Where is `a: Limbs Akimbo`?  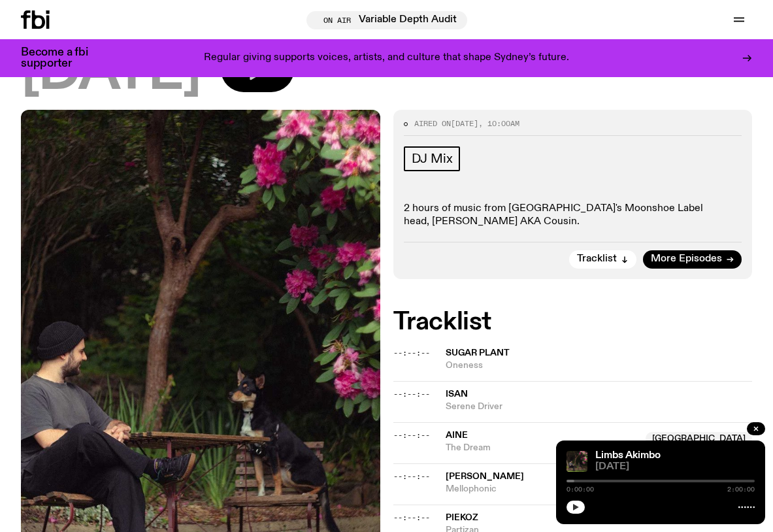
a: Limbs Akimbo is located at coordinates (628, 455).